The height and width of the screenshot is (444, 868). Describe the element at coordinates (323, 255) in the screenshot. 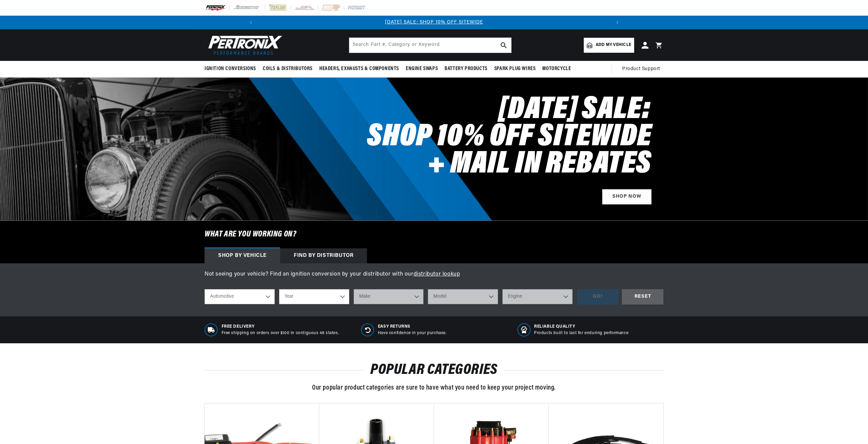

I see `div: Find by Distributor` at that location.